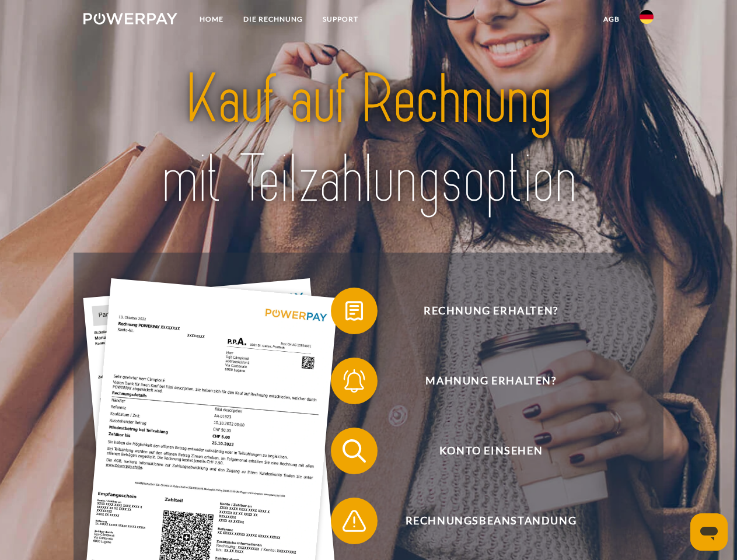 The width and height of the screenshot is (737, 560). What do you see at coordinates (483, 381) in the screenshot?
I see `button: Mahnung erhalten?` at bounding box center [483, 381].